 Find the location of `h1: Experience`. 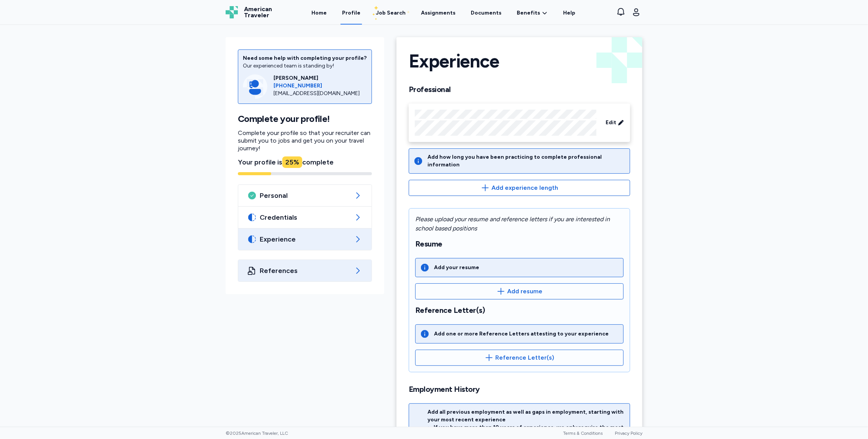

h1: Experience is located at coordinates (453, 61).